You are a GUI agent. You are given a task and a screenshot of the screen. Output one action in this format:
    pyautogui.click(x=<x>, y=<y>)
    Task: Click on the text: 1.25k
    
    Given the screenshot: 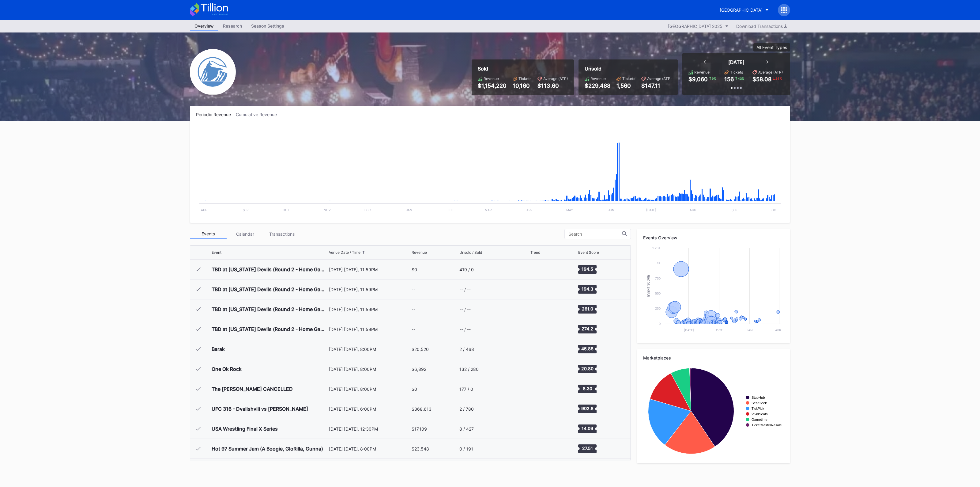 What is the action you would take?
    pyautogui.click(x=656, y=248)
    